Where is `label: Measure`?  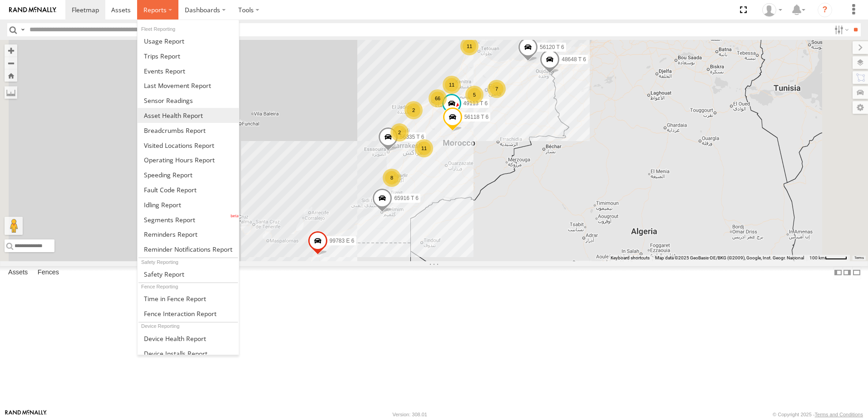 label: Measure is located at coordinates (11, 92).